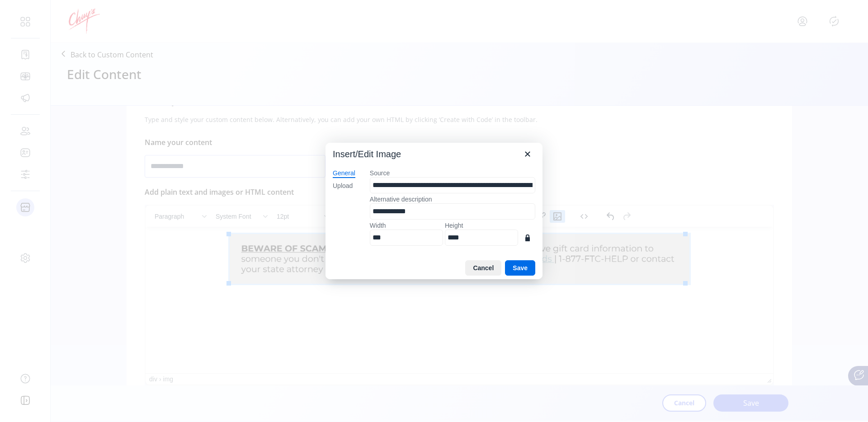  Describe the element at coordinates (483, 268) in the screenshot. I see `button: Cancel` at that location.